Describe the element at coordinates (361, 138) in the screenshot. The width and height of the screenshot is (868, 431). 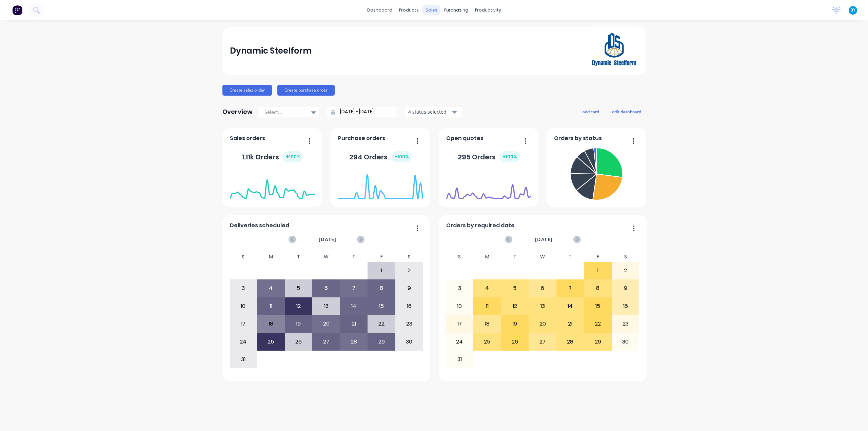
I see `span: Purchase orders` at that location.